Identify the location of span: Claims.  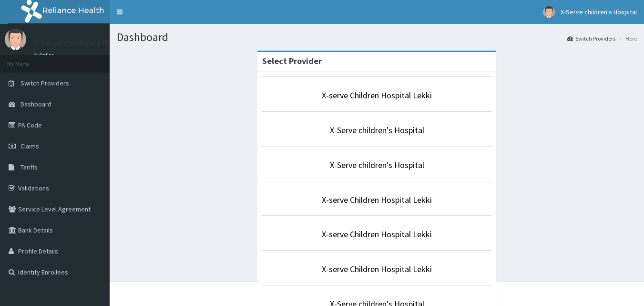
(29, 146).